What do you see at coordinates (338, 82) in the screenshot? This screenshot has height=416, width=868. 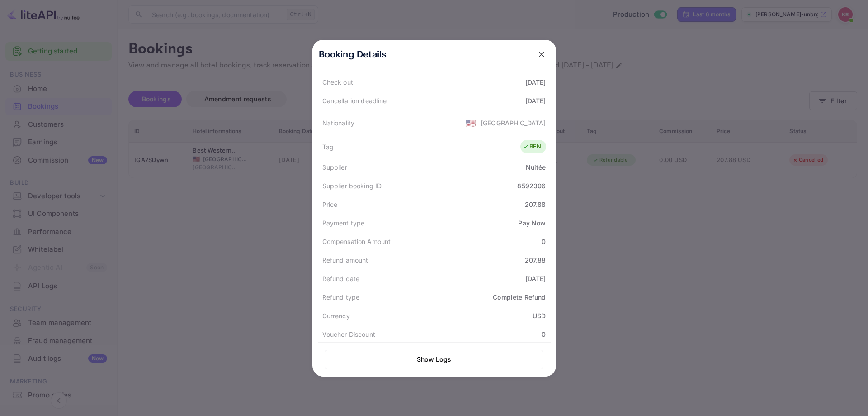 I see `div: Check out` at bounding box center [338, 82].